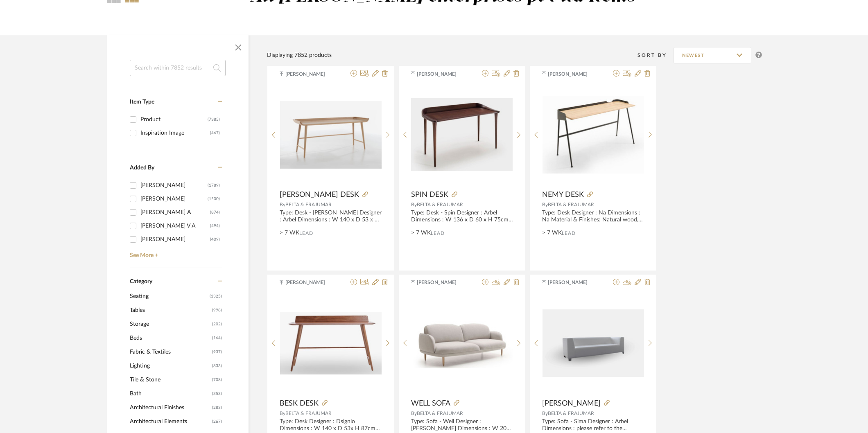  Describe the element at coordinates (462, 343) in the screenshot. I see `img: WELL SOFA` at that location.